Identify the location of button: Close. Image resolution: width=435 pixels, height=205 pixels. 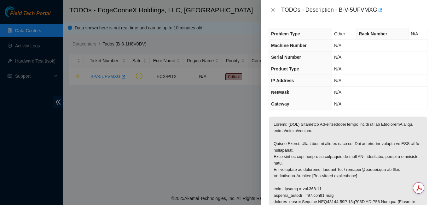
(273, 10).